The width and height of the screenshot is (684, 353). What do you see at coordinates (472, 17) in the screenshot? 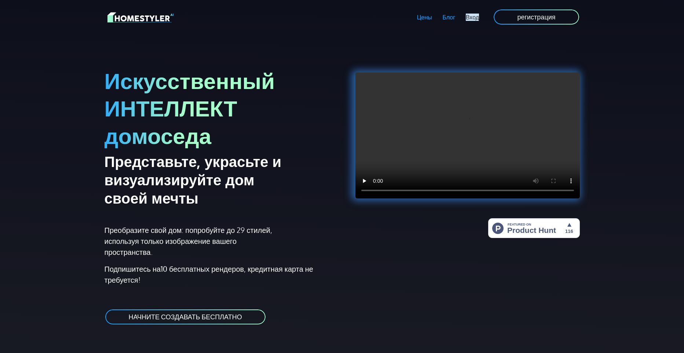
I see `a: Вход` at bounding box center [472, 17].